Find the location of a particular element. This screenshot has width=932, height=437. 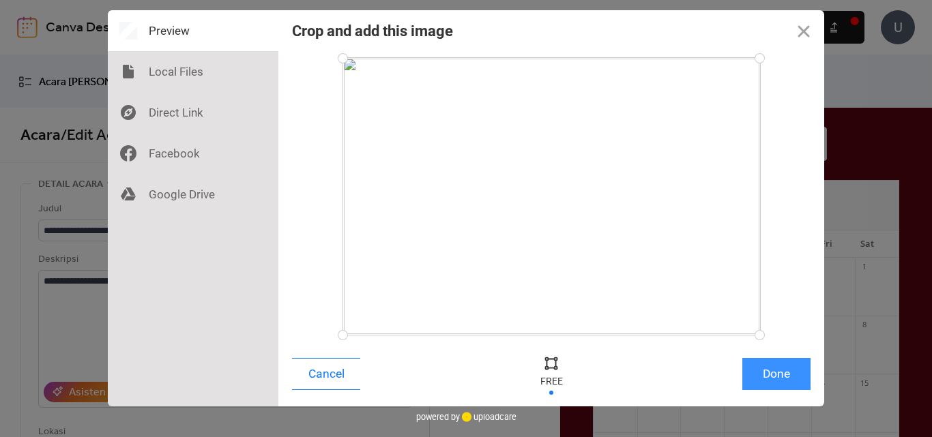

button: Done is located at coordinates (776, 374).